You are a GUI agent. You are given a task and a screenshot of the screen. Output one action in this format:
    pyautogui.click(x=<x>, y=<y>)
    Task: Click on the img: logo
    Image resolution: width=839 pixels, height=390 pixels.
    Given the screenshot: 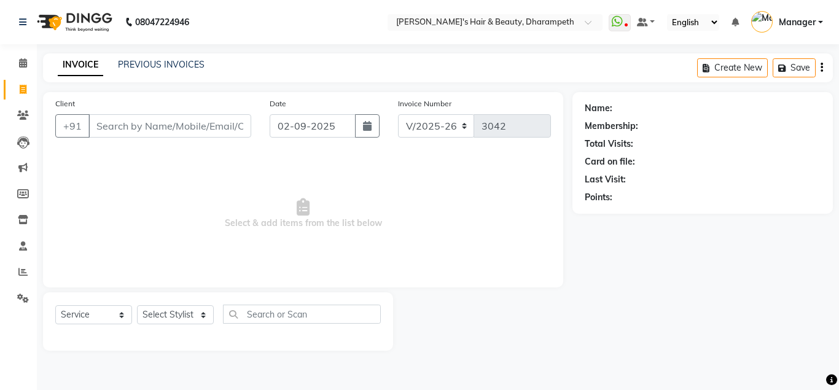 What is the action you would take?
    pyautogui.click(x=73, y=22)
    